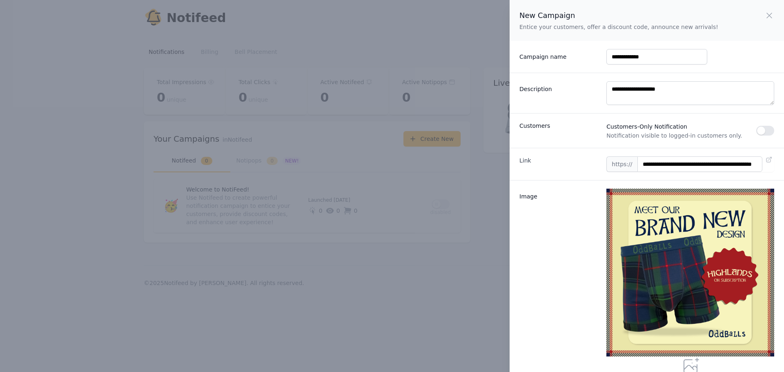 This screenshot has width=784, height=372. I want to click on button: New conversation, so click(82, 116).